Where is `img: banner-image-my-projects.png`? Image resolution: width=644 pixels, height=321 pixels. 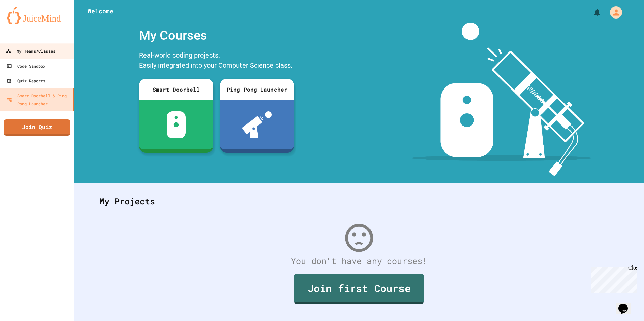 img: banner-image-my-projects.png is located at coordinates (501, 99).